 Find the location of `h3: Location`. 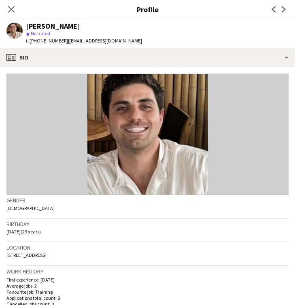

h3: Location is located at coordinates (147, 248).